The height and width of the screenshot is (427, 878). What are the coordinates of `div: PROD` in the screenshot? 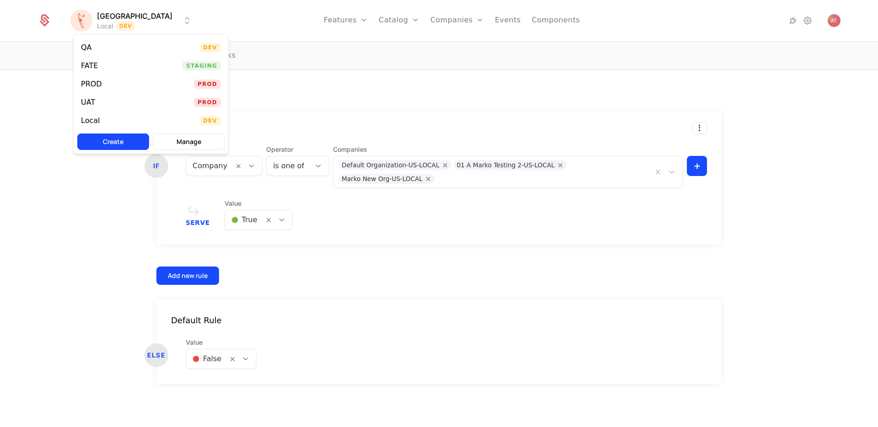 It's located at (91, 84).